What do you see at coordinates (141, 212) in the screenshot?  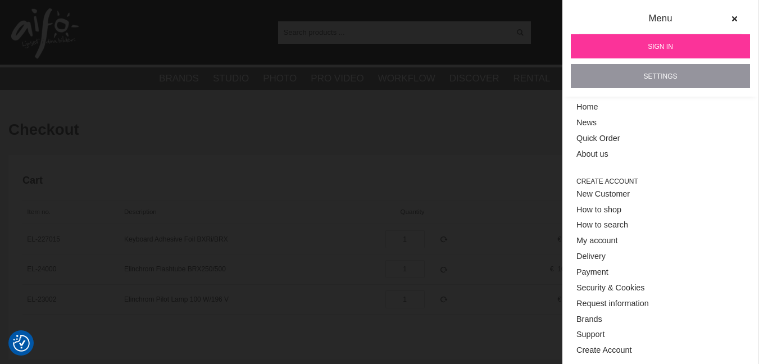 I see `span: Description` at bounding box center [141, 212].